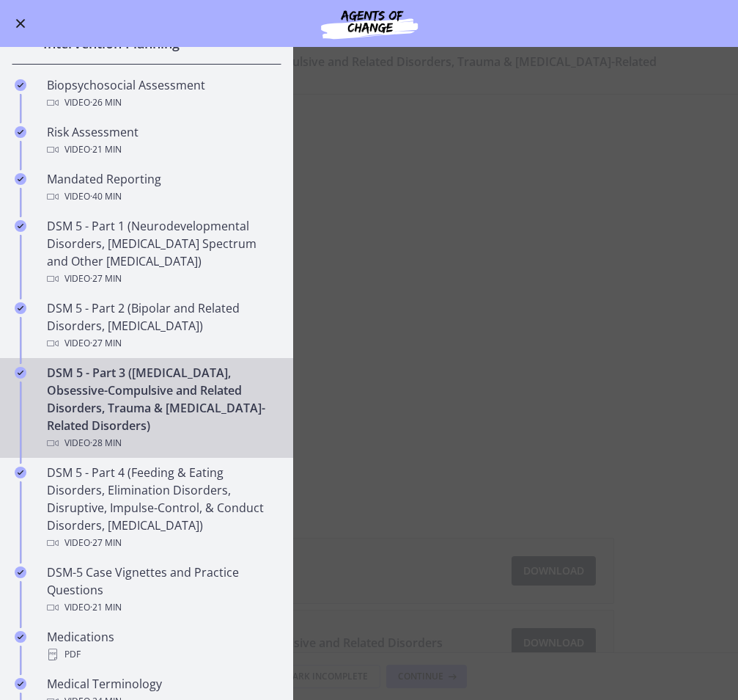 This screenshot has height=700, width=738. What do you see at coordinates (106, 443) in the screenshot?
I see `span: · 28 min` at bounding box center [106, 443].